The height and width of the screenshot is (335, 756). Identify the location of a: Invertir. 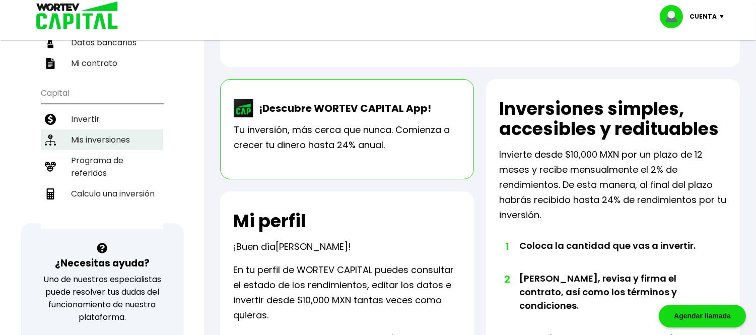
(102, 119).